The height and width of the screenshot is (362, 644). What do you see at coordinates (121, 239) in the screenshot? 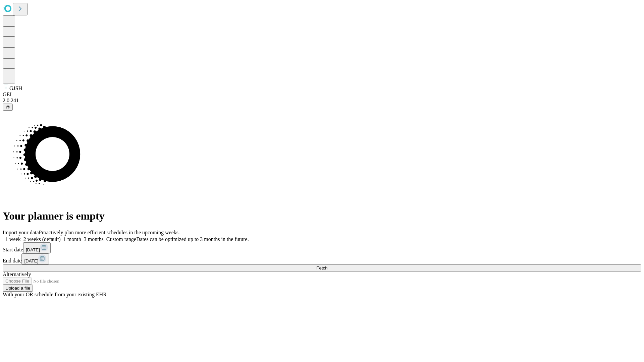
I see `span: Custom range` at bounding box center [121, 239].